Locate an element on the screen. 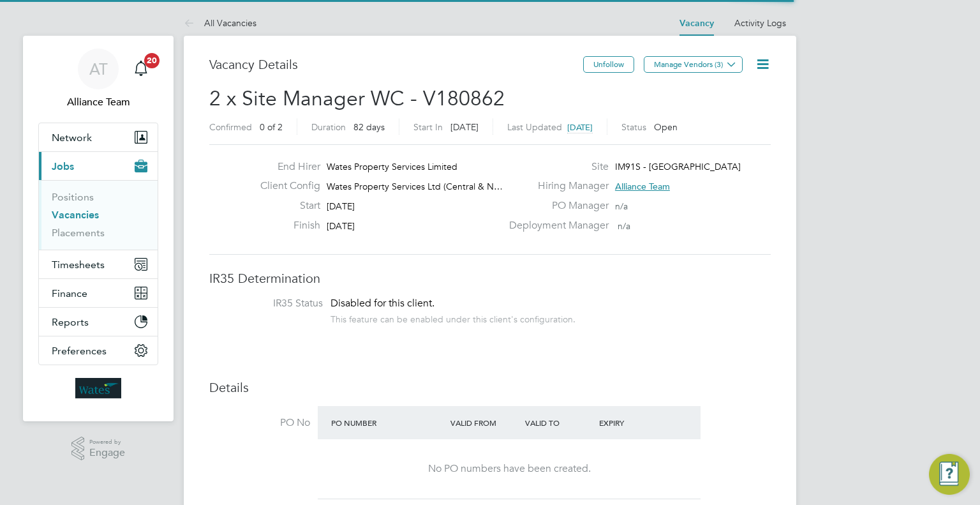 Image resolution: width=980 pixels, height=505 pixels. label: Start is located at coordinates (285, 205).